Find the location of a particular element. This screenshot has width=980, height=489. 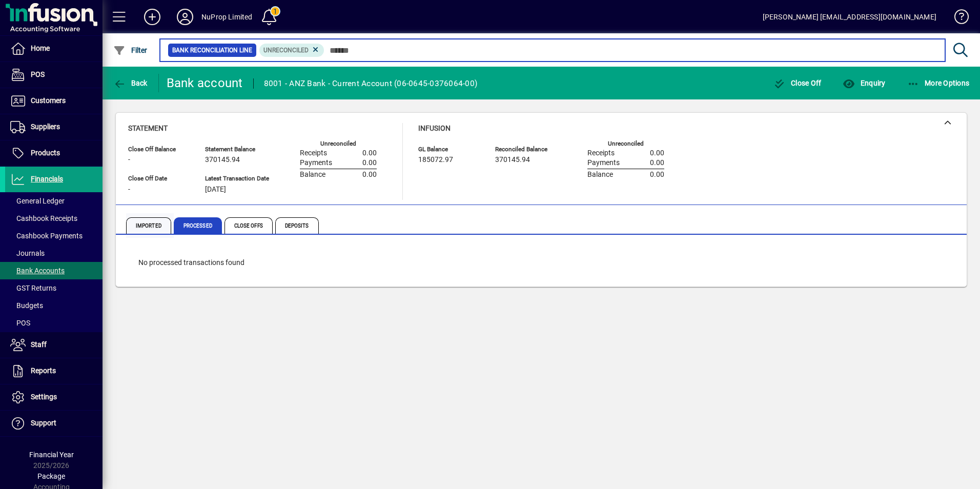

span: Close Off Date is located at coordinates (159, 178).